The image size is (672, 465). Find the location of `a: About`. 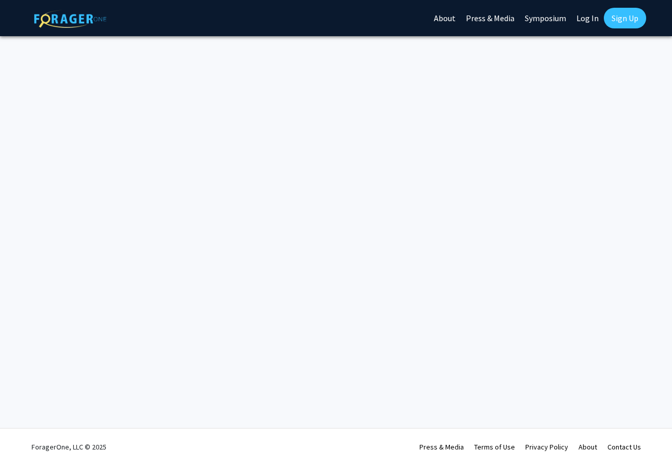

a: About is located at coordinates (588, 447).